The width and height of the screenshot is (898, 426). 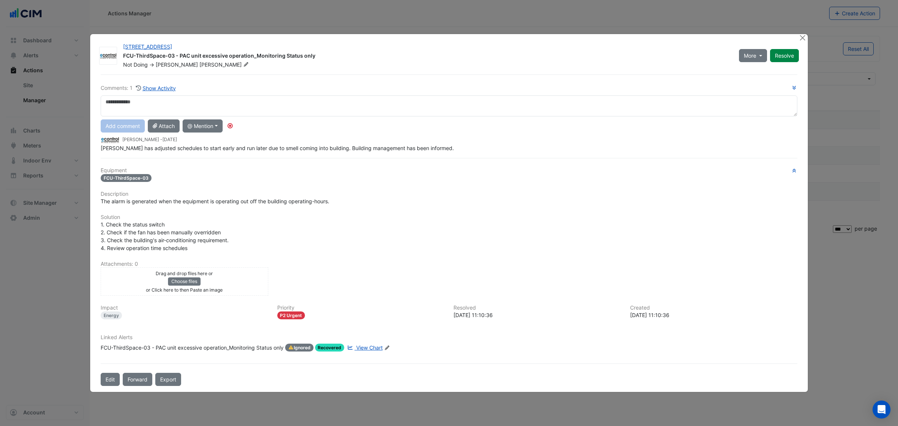 What do you see at coordinates (168, 379) in the screenshot?
I see `a: Export` at bounding box center [168, 379].